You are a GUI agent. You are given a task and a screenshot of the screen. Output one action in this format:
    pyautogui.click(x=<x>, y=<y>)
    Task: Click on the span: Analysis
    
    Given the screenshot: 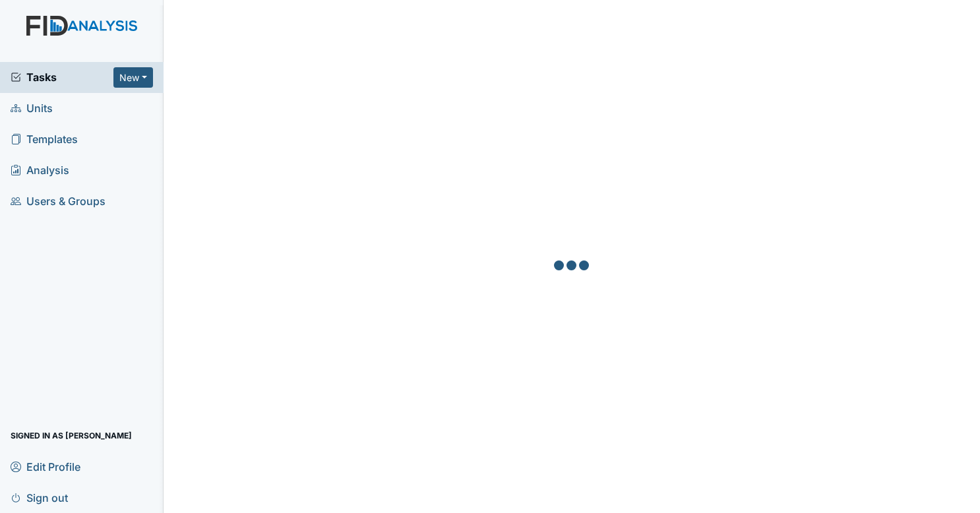 What is the action you would take?
    pyautogui.click(x=39, y=170)
    